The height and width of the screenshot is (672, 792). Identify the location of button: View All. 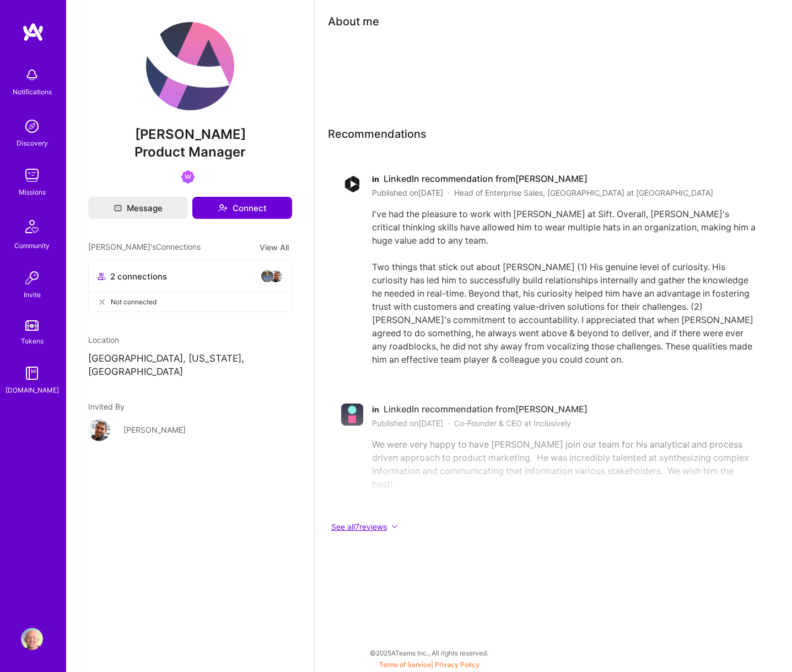
(274, 247).